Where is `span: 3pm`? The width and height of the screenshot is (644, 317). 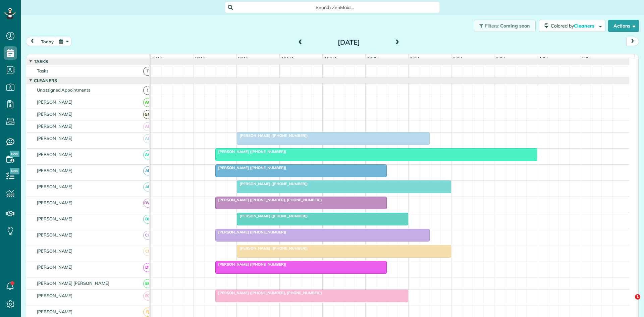
span: 3pm is located at coordinates (500, 58).